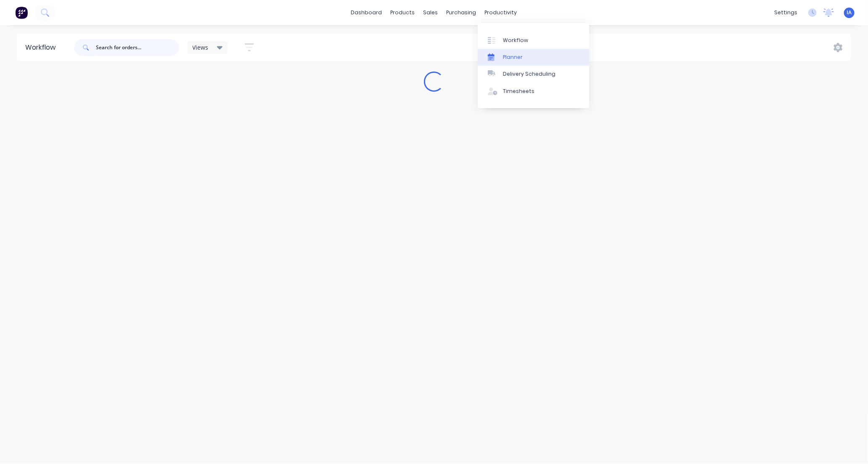 This screenshot has width=868, height=464. Describe the element at coordinates (529, 74) in the screenshot. I see `div: Delivery Scheduling` at that location.